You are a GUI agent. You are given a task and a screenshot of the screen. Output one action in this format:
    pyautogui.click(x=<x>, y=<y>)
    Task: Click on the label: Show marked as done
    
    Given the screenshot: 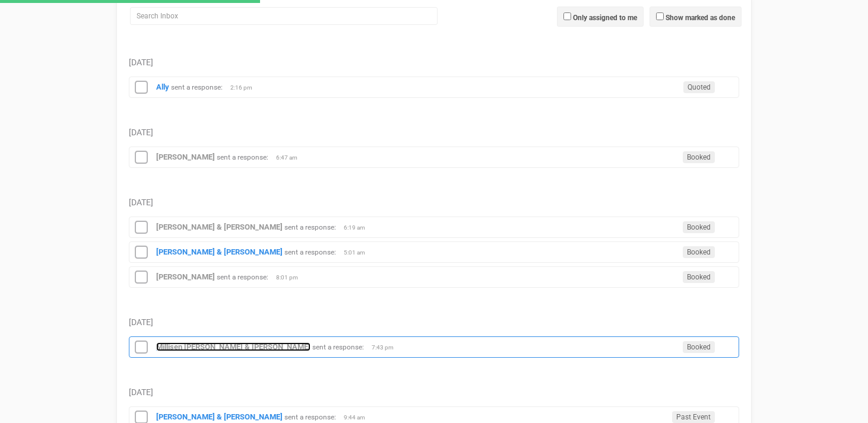 What is the action you would take?
    pyautogui.click(x=700, y=18)
    